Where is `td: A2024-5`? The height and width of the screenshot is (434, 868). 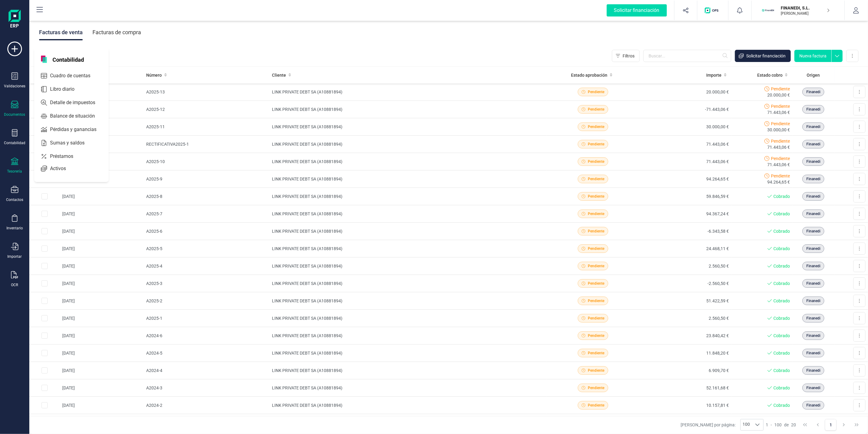 td: A2024-5 is located at coordinates (207, 354).